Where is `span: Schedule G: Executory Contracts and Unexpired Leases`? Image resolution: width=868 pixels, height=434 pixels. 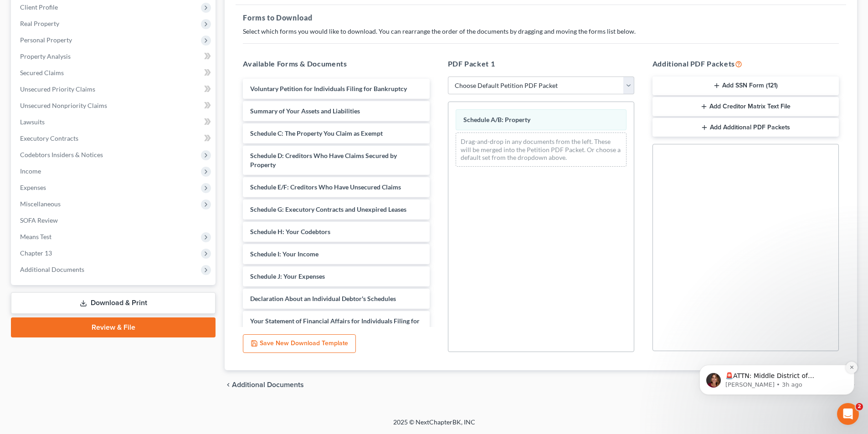 span: Schedule G: Executory Contracts and Unexpired Leases is located at coordinates (328, 209).